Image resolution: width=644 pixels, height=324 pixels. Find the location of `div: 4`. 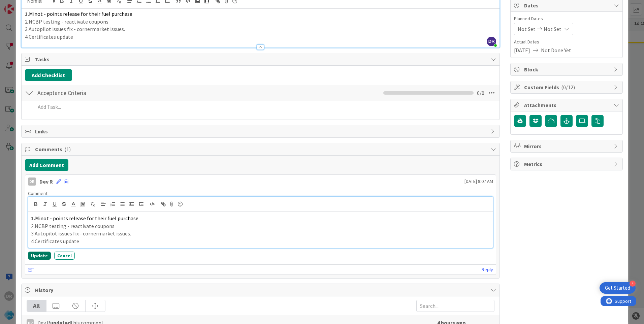

div: 4 is located at coordinates (632, 284).